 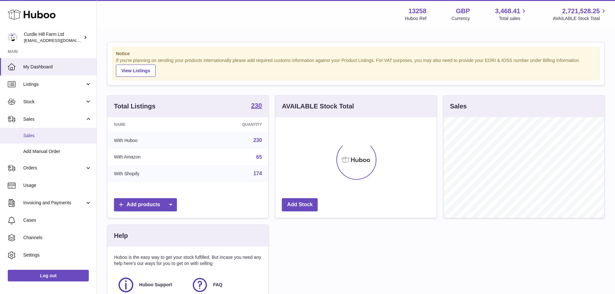 I want to click on td: With Huboo, so click(x=152, y=141).